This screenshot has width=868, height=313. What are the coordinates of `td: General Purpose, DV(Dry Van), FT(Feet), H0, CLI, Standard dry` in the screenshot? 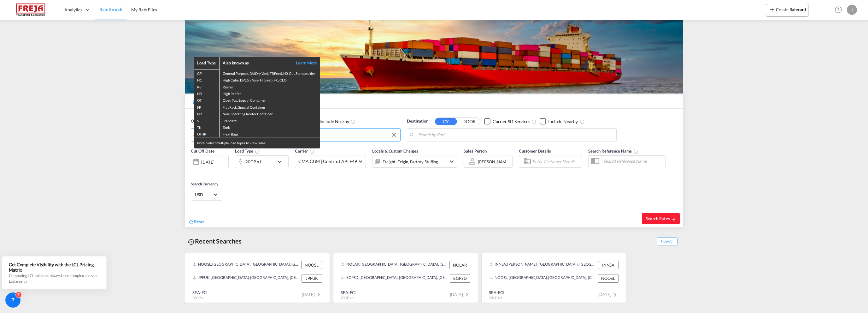 It's located at (270, 73).